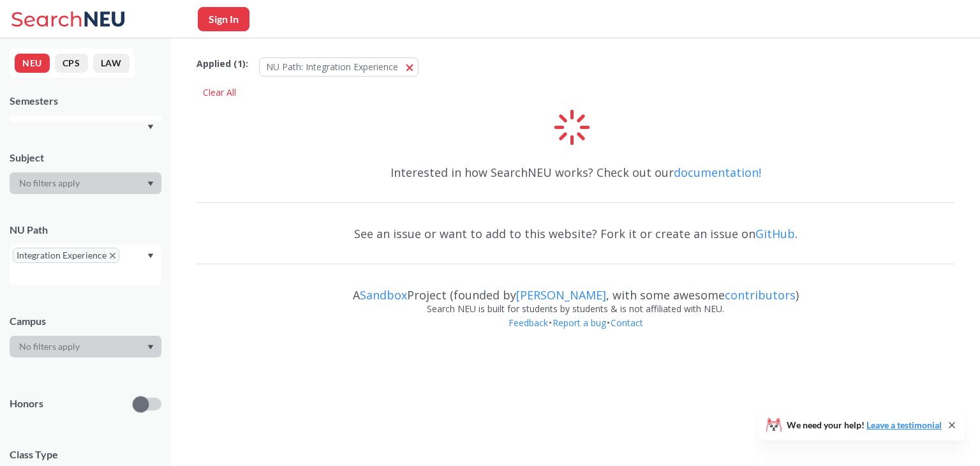 Image resolution: width=980 pixels, height=466 pixels. Describe the element at coordinates (222, 64) in the screenshot. I see `span: Applied ( 1 ):` at that location.